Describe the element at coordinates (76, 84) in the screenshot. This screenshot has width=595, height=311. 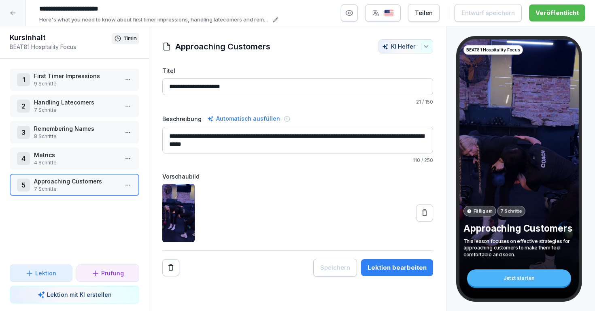
I see `p: 9 Schritte` at that location.